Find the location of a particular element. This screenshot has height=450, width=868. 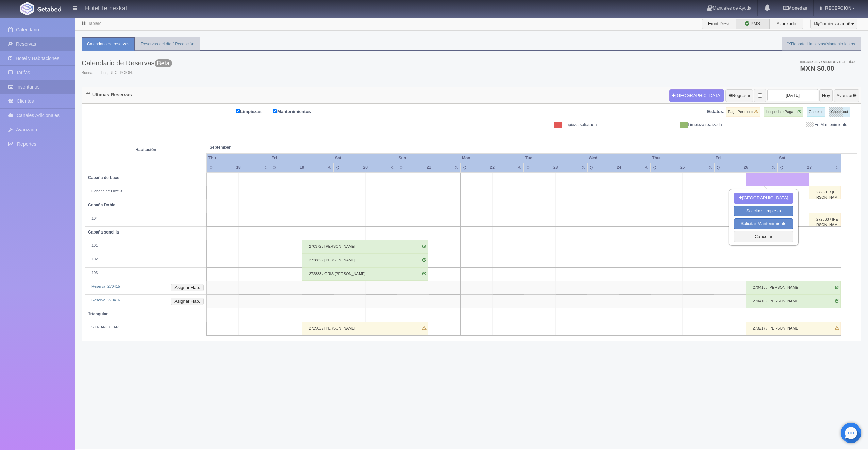

a: Calendario de reservas is located at coordinates (108, 44).